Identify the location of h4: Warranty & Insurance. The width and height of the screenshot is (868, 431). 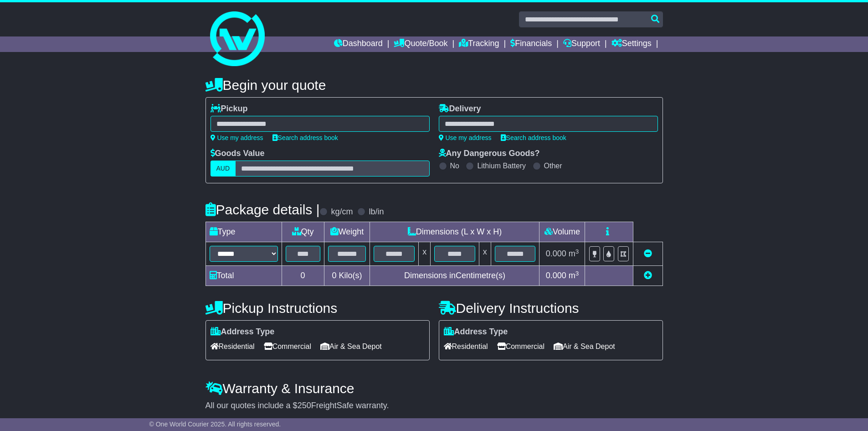
(434, 388).